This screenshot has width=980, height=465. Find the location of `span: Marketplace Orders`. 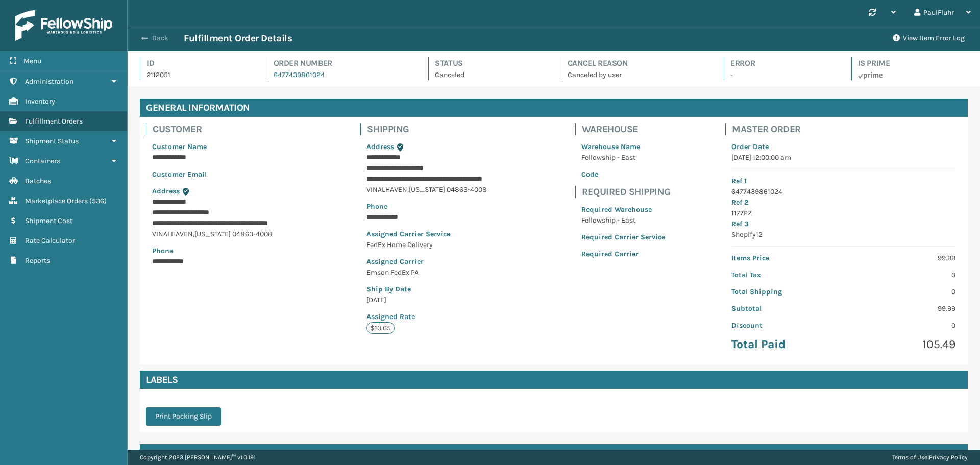

span: Marketplace Orders is located at coordinates (56, 201).